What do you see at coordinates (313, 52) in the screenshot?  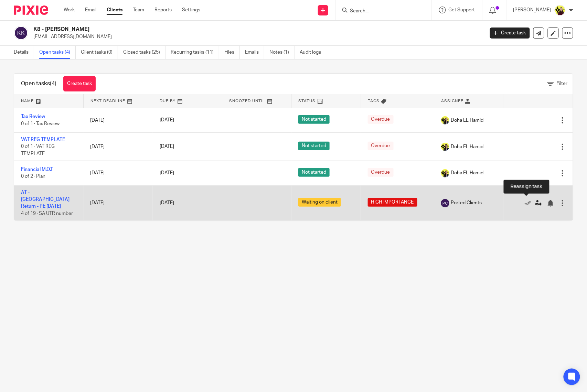 I see `a: Audit logs` at bounding box center [313, 52].